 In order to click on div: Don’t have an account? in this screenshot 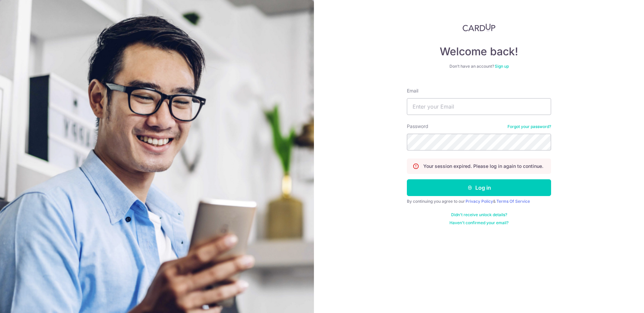, I will do `click(479, 66)`.